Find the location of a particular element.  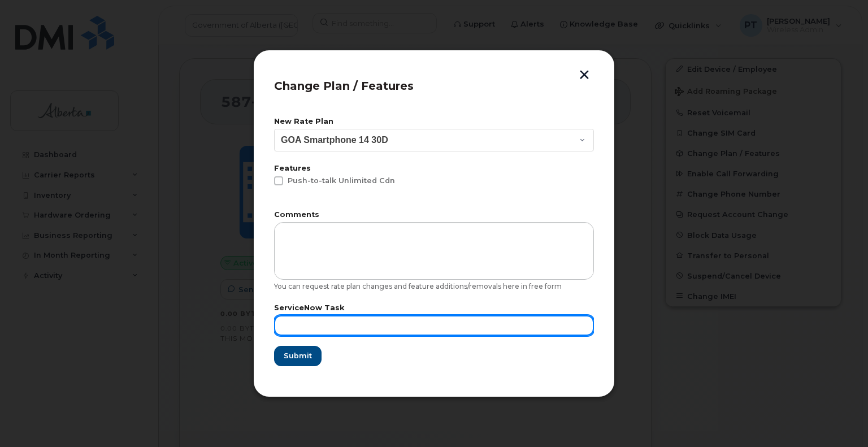

span: Submit is located at coordinates (298, 356).